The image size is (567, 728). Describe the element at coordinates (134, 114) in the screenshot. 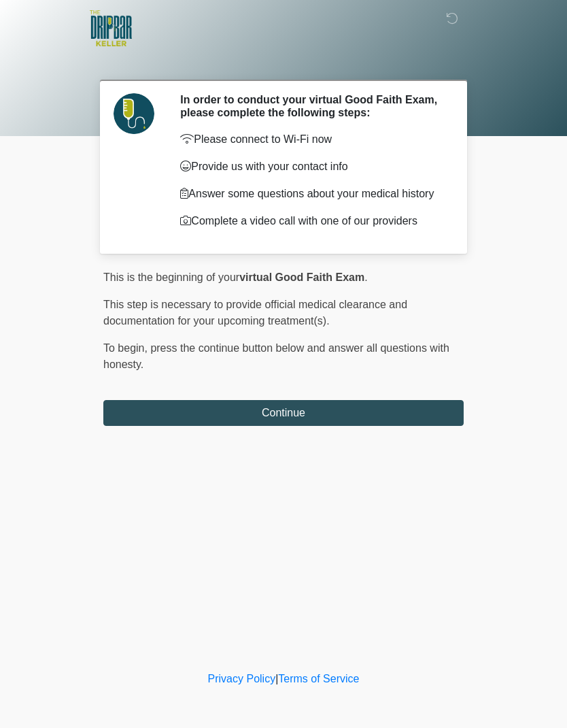

I see `img: Agent Avatar` at that location.